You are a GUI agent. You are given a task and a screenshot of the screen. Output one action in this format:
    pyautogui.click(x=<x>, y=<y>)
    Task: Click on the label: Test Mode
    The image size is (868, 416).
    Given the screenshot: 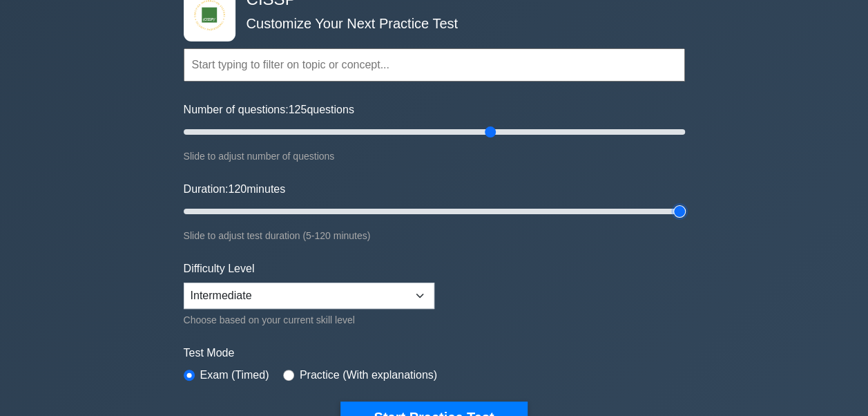 What is the action you would take?
    pyautogui.click(x=435, y=354)
    